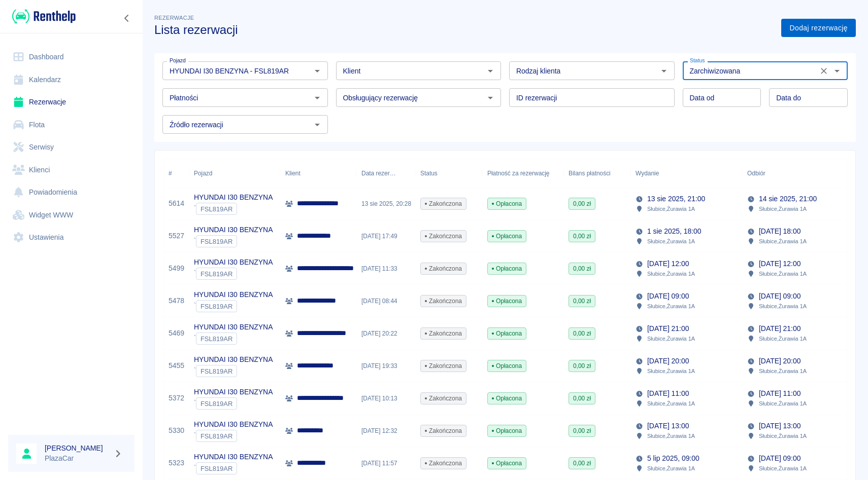  I want to click on a: 5478, so click(176, 300).